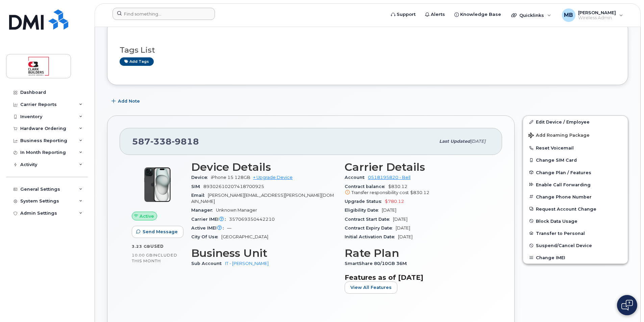 This screenshot has width=644, height=322. I want to click on button: Add Roaming Package, so click(575, 134).